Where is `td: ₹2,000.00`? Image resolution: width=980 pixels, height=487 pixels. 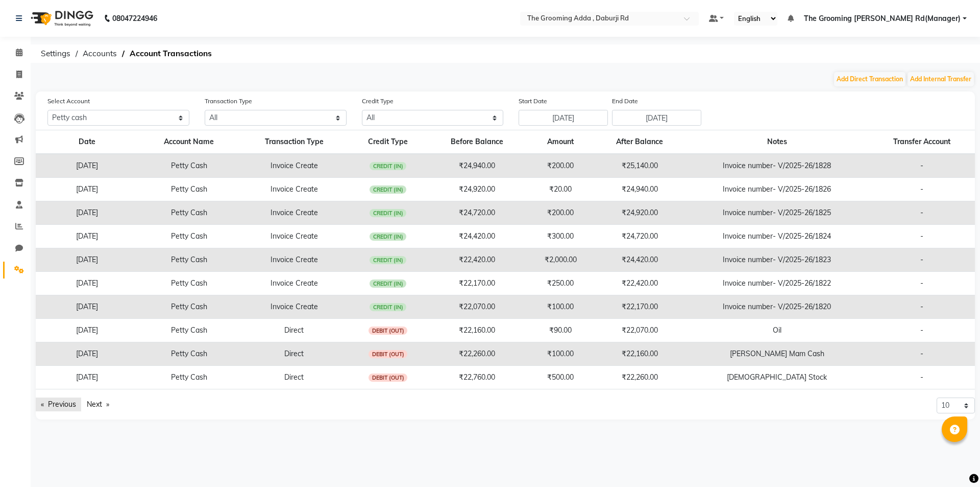
td: ₹2,000.00 is located at coordinates (561, 260).